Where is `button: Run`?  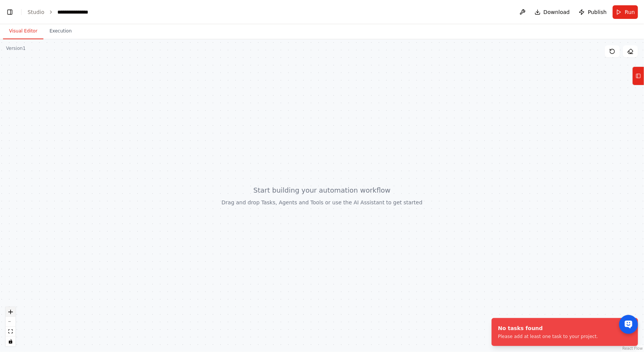 button: Run is located at coordinates (625, 12).